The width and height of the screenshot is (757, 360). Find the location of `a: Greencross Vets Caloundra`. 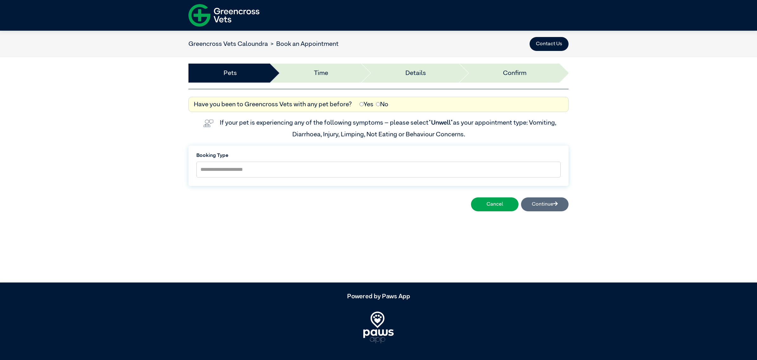

a: Greencross Vets Caloundra is located at coordinates (228, 44).